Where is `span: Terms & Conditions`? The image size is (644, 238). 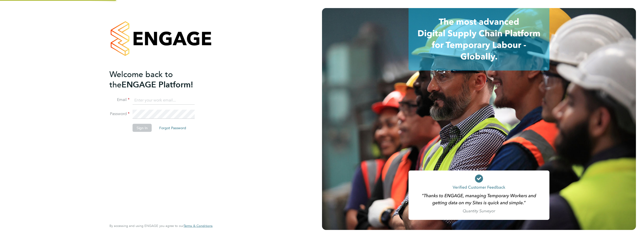
span: Terms & Conditions is located at coordinates (198, 226).